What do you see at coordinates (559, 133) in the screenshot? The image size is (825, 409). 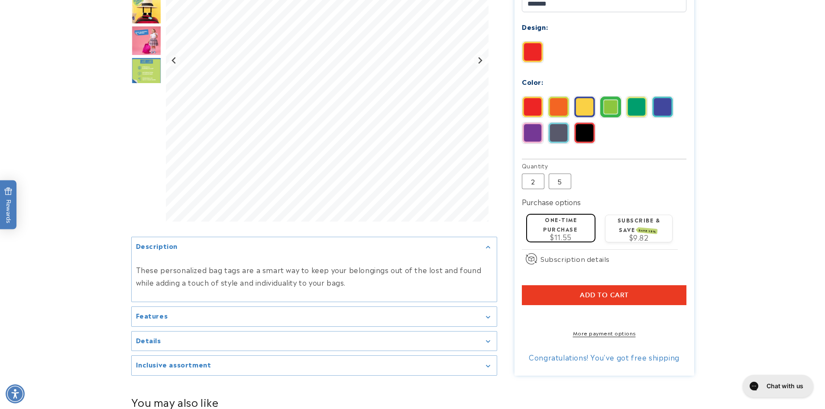 I see `img: Gray` at bounding box center [559, 133].